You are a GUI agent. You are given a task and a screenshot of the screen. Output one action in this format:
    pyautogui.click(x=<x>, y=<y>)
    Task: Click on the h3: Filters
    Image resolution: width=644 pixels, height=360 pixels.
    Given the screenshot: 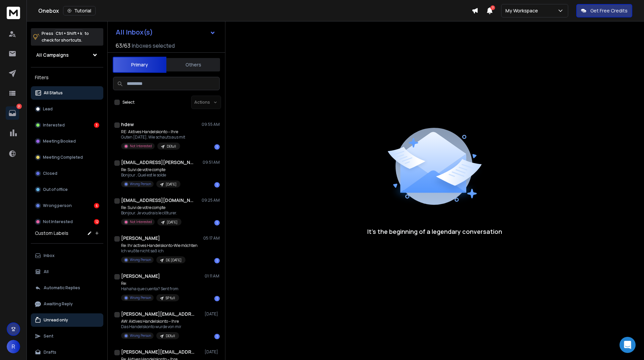 What is the action you would take?
    pyautogui.click(x=67, y=77)
    